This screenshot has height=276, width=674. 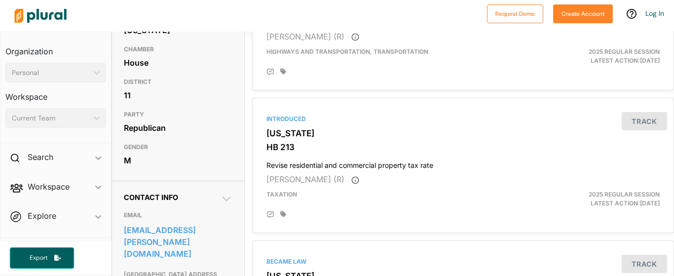 What do you see at coordinates (282, 194) in the screenshot?
I see `span: Taxation` at bounding box center [282, 194].